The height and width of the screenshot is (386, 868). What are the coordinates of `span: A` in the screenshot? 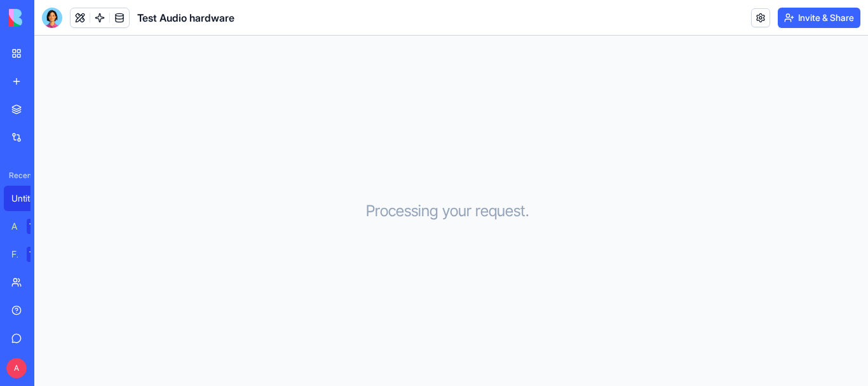 It's located at (17, 367).